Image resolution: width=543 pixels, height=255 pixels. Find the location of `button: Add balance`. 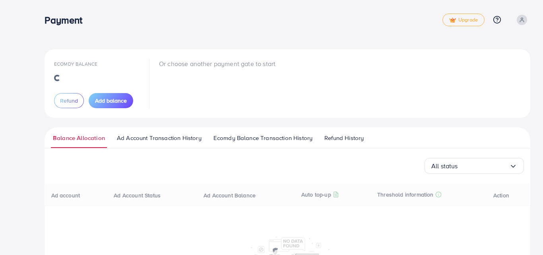

button: Add balance is located at coordinates (111, 101).